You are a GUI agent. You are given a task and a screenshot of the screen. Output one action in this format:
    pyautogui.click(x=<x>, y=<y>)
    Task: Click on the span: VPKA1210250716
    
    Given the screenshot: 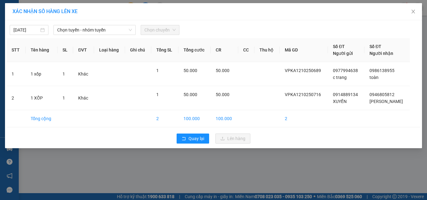 What is the action you would take?
    pyautogui.click(x=303, y=95)
    